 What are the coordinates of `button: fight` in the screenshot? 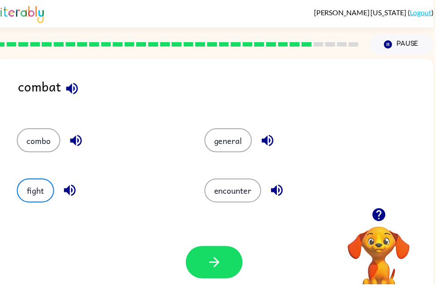 It's located at (36, 192).